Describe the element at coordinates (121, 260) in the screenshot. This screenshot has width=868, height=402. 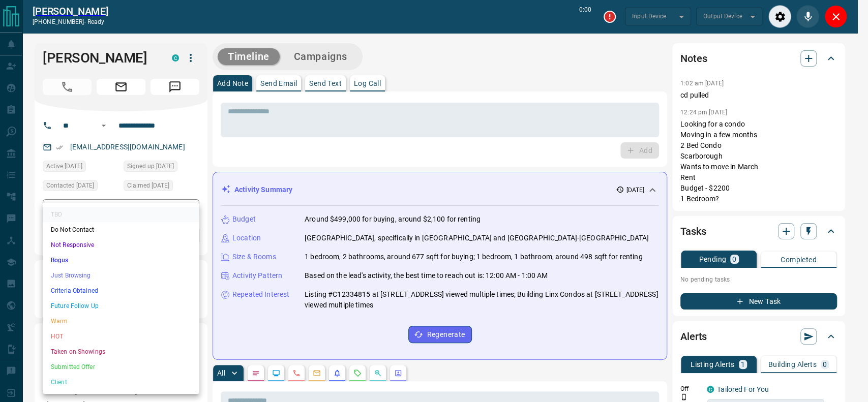
I see `li: Bogus` at that location.